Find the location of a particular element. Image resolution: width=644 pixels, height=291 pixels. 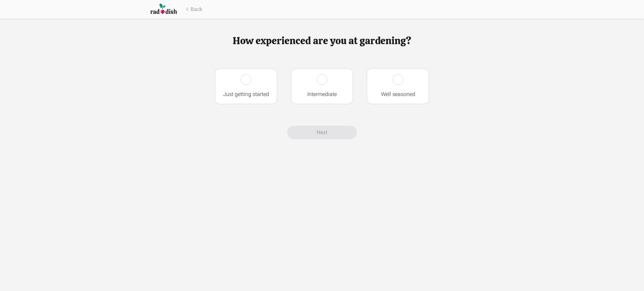

div: Intermediate is located at coordinates (322, 94).